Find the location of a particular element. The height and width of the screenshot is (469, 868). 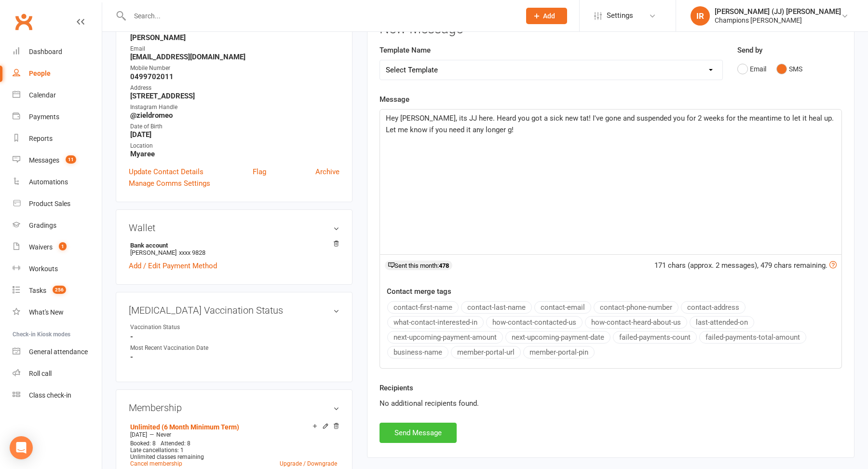

button: failed-payments-count is located at coordinates (655, 337).